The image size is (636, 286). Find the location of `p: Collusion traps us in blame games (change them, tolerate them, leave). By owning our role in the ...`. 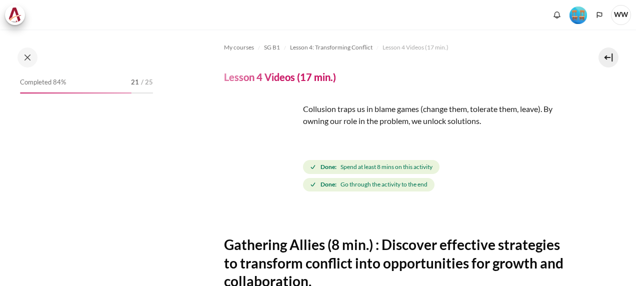

p: Collusion traps us in blame games (change them, tolerate them, leave). By owning our role in the ... is located at coordinates (395, 115).